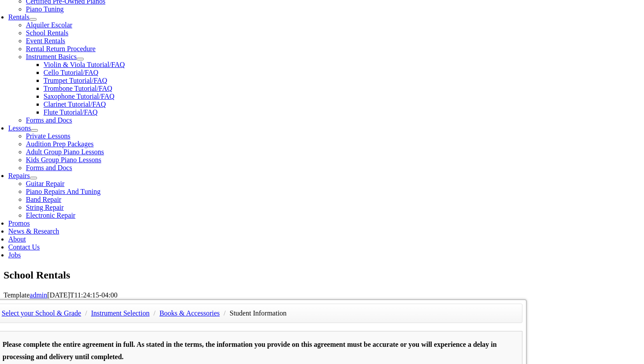 The image size is (644, 364). Describe the element at coordinates (71, 72) in the screenshot. I see `a: Cello Tutorial/FAQ` at that location.